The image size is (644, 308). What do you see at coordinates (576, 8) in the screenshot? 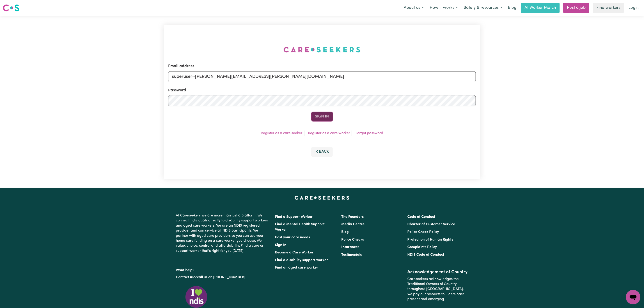
I see `a: Post a job` at bounding box center [576, 8].